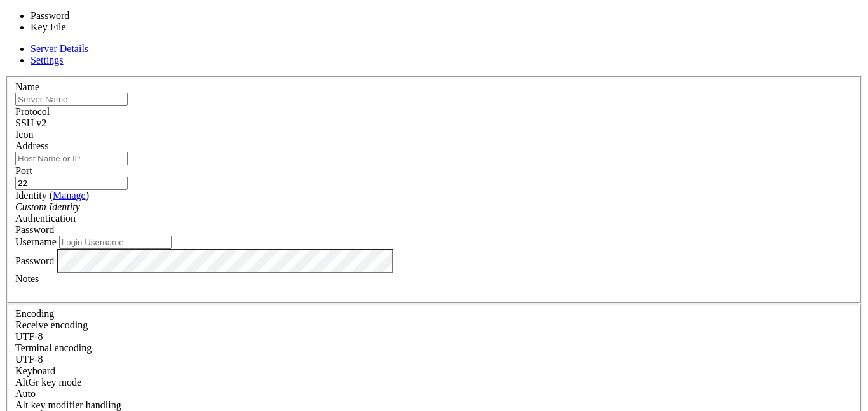 The width and height of the screenshot is (868, 411). I want to click on label: The default terminal encoding. ISO-2022 enables character map translations (like graphics maps). ..., so click(54, 348).